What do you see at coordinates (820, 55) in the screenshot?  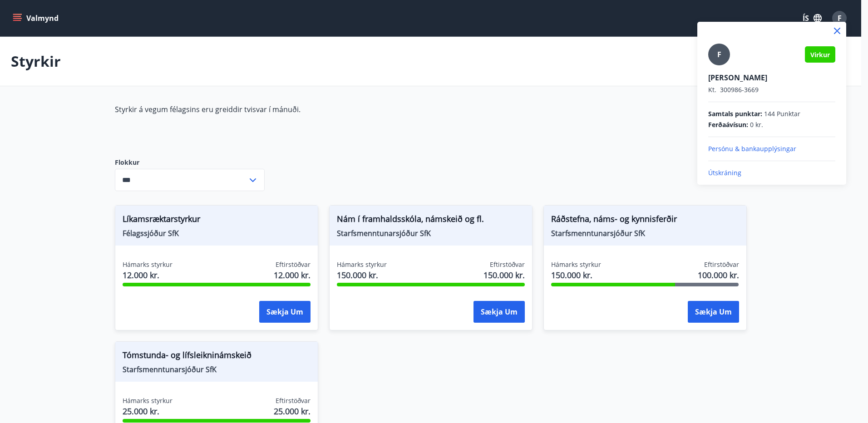 I see `span: Virkur` at bounding box center [820, 55].